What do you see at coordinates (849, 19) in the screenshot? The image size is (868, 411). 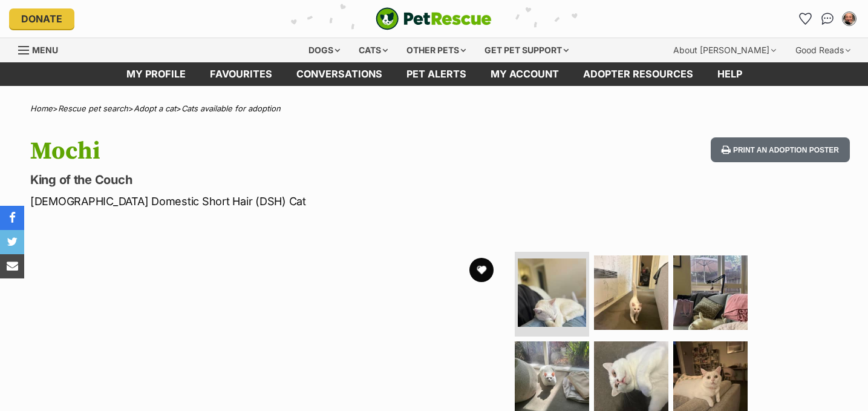 I see `img: Beck Grey profile pic` at bounding box center [849, 19].